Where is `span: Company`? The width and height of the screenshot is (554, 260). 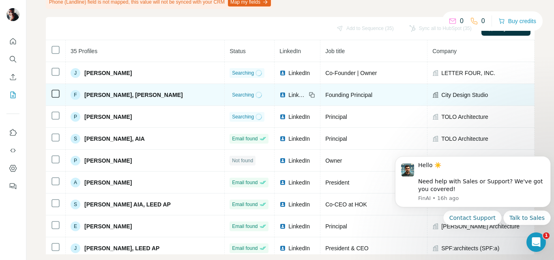 span: Company is located at coordinates (444, 51).